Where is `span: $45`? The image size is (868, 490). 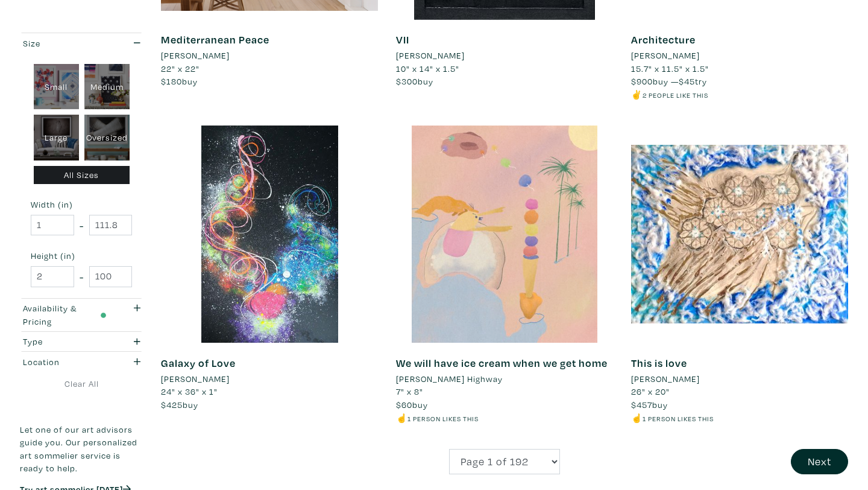 span: $45 is located at coordinates (687, 81).